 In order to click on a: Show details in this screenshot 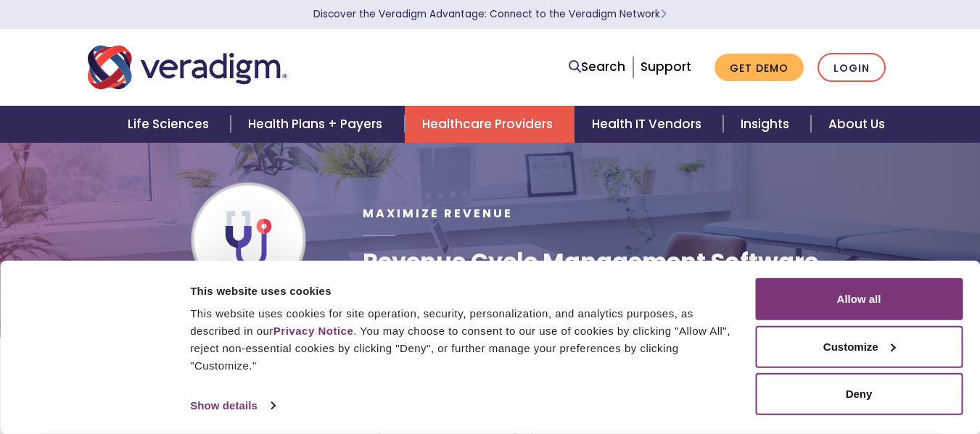, I will do `click(232, 406)`.